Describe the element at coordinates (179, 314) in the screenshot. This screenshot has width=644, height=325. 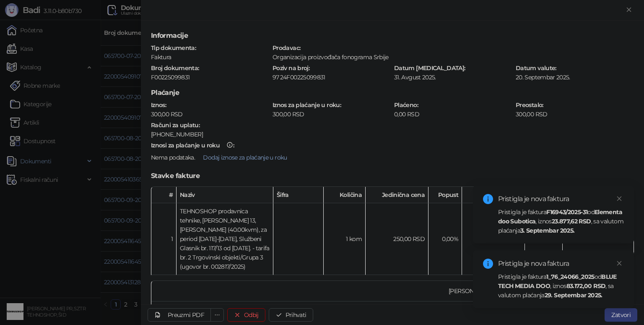
I see `a: Preuzmi PDF` at that location.